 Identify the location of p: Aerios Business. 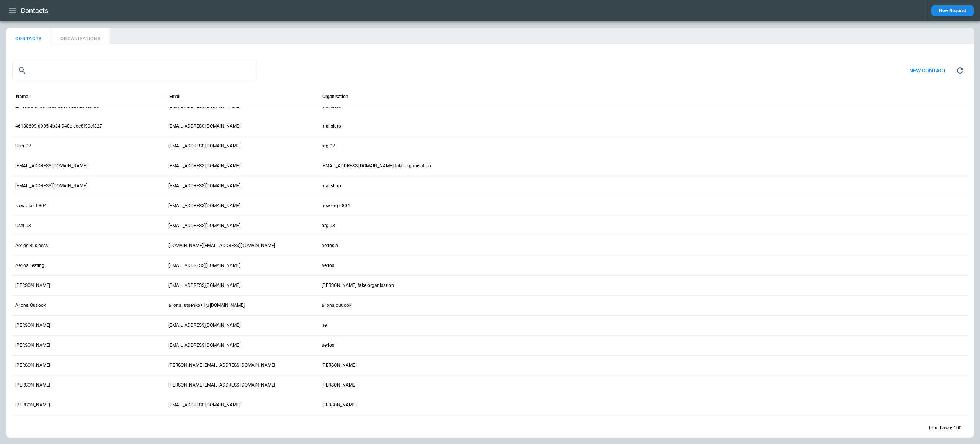
(31, 245).